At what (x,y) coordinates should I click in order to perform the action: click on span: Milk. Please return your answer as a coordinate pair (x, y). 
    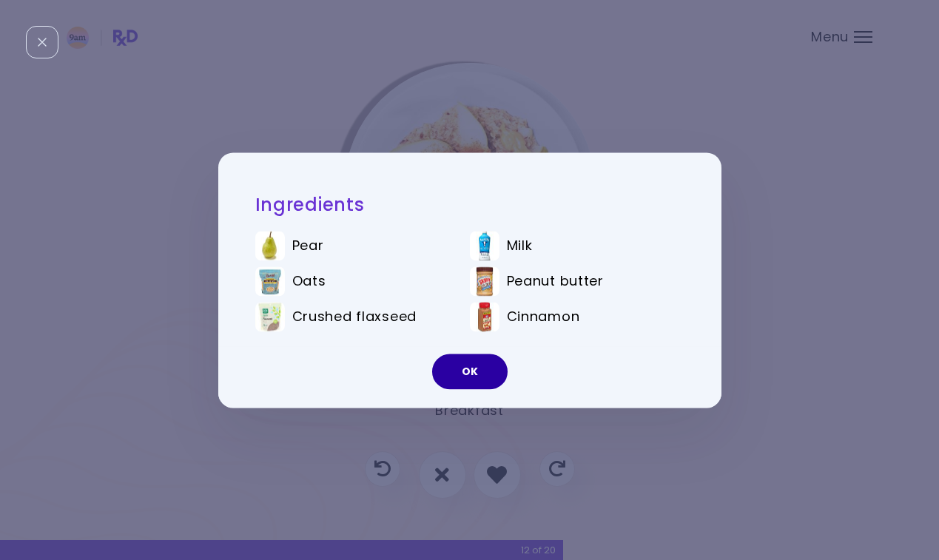
    Looking at the image, I should click on (520, 245).